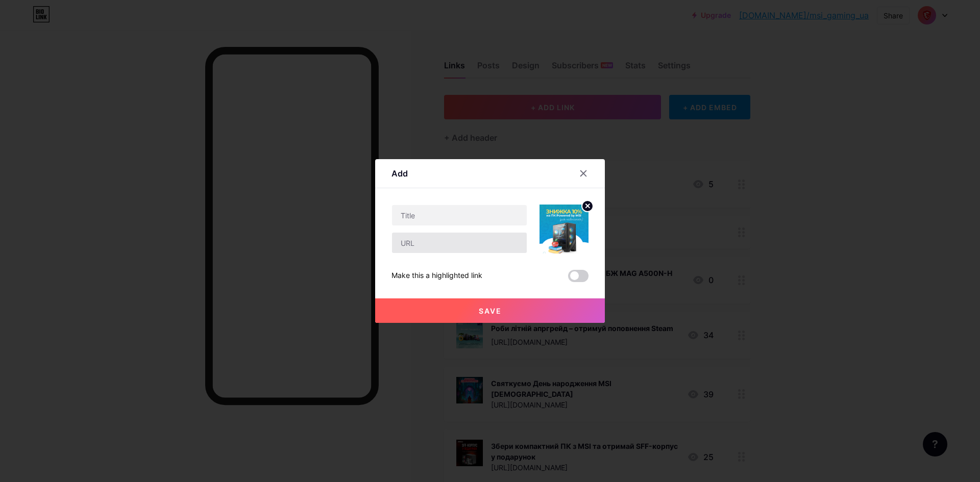 This screenshot has width=980, height=482. I want to click on button: Save, so click(490, 311).